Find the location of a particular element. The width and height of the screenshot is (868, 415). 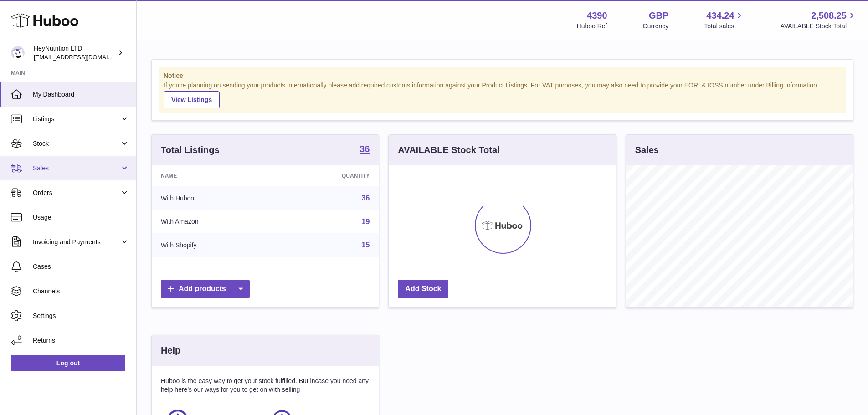

span: Cases is located at coordinates (81, 266).